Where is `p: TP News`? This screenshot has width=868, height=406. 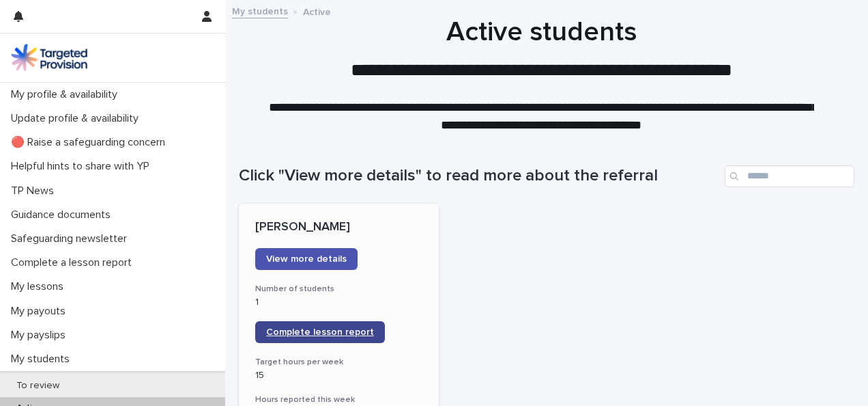
p: TP News is located at coordinates (35, 191).